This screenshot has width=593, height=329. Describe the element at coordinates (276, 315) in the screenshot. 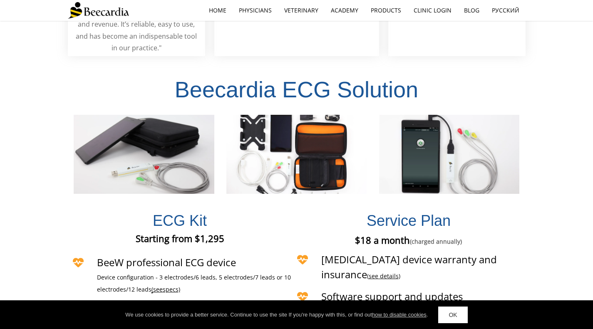

I see `div: We use cookies to provide a better service. Continue to use the site If you're happy with this, o...` at that location.